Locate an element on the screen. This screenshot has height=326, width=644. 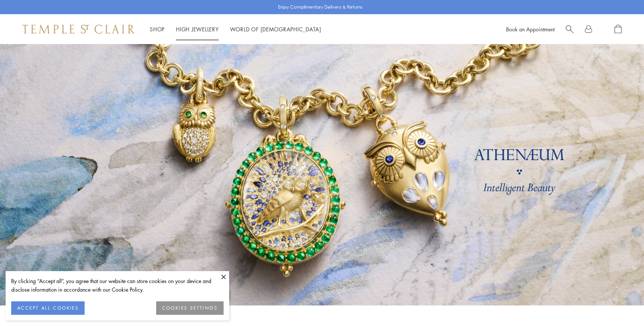
nav: Main navigation is located at coordinates (236, 29).